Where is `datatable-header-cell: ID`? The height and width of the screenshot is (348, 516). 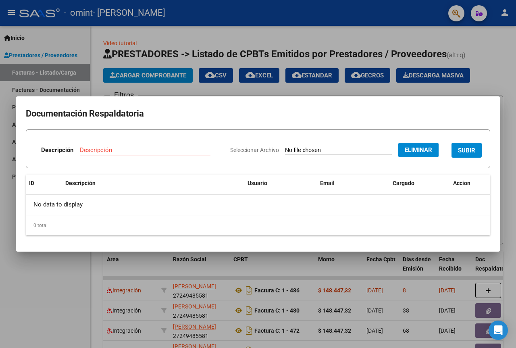
datatable-header-cell: ID is located at coordinates (44, 183).